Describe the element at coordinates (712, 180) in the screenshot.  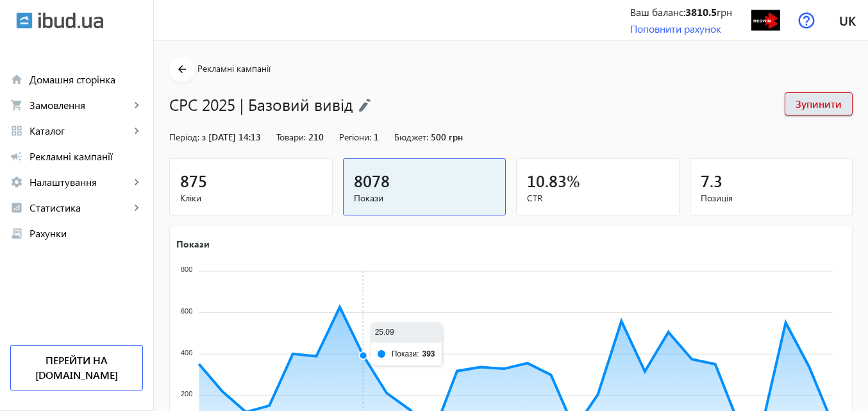
I see `span: 7.3` at that location.